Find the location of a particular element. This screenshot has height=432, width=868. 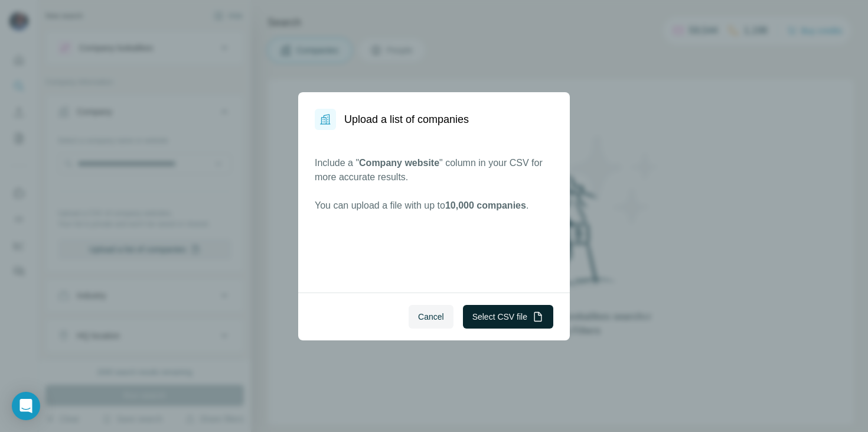

p: Include a " " column in your CSV for more accurate results. is located at coordinates (434, 170).